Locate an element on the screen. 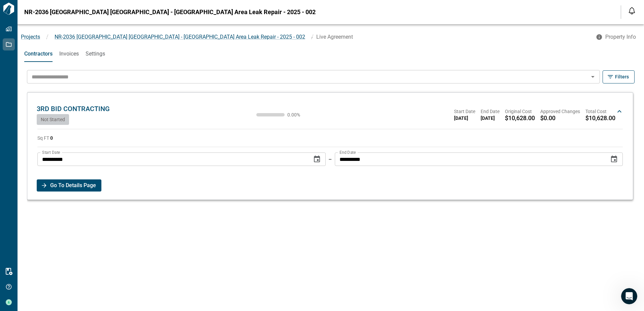  span: Settings is located at coordinates (95, 54).